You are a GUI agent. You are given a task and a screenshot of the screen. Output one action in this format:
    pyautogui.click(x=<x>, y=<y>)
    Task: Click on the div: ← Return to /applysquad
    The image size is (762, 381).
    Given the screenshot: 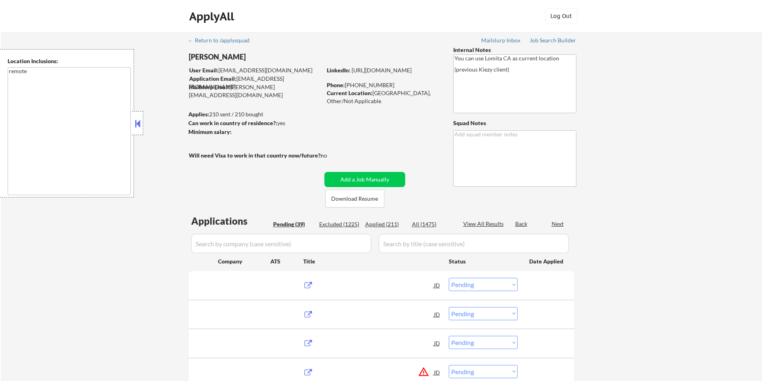 What is the action you would take?
    pyautogui.click(x=222, y=40)
    